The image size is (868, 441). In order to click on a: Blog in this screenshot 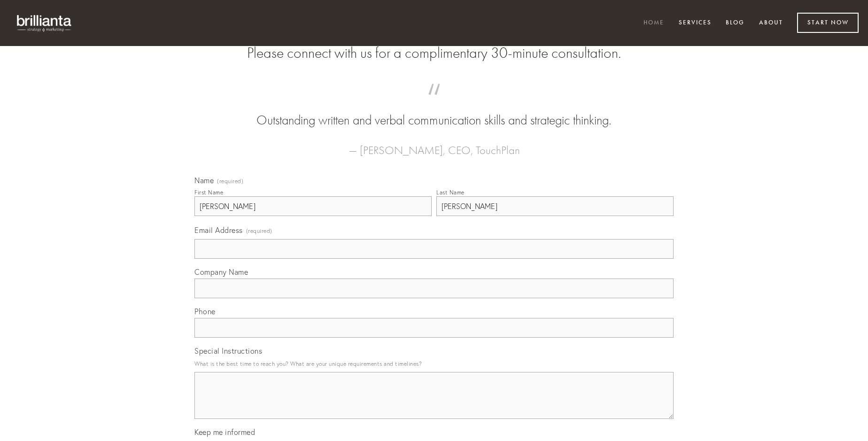, I will do `click(735, 23)`.